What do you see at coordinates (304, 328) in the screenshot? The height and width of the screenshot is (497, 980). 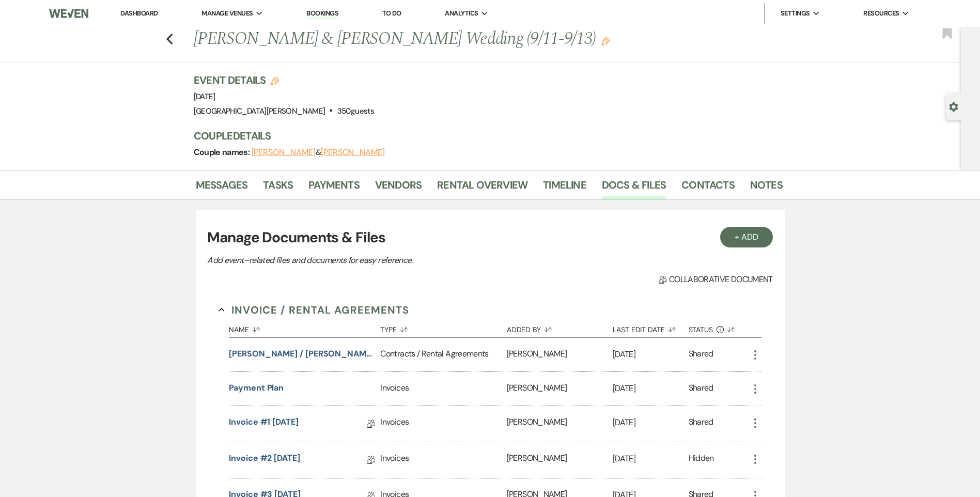 I see `button: Name` at bounding box center [304, 328].